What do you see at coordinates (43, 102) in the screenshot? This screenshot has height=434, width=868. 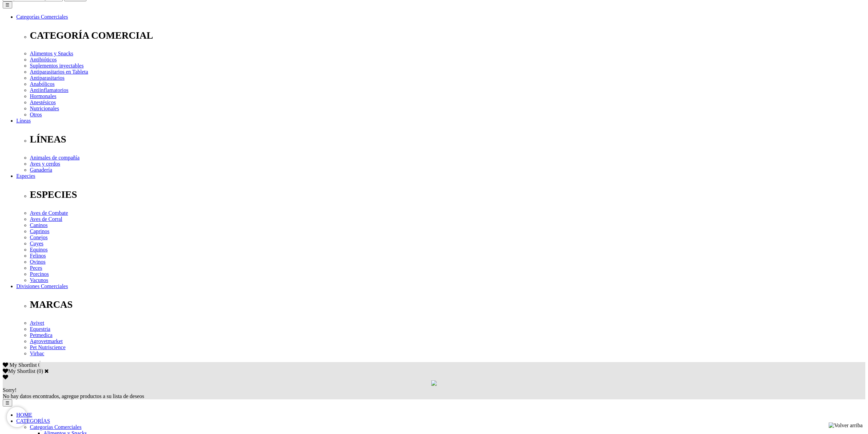 I see `a: Anestésicos` at bounding box center [43, 102].